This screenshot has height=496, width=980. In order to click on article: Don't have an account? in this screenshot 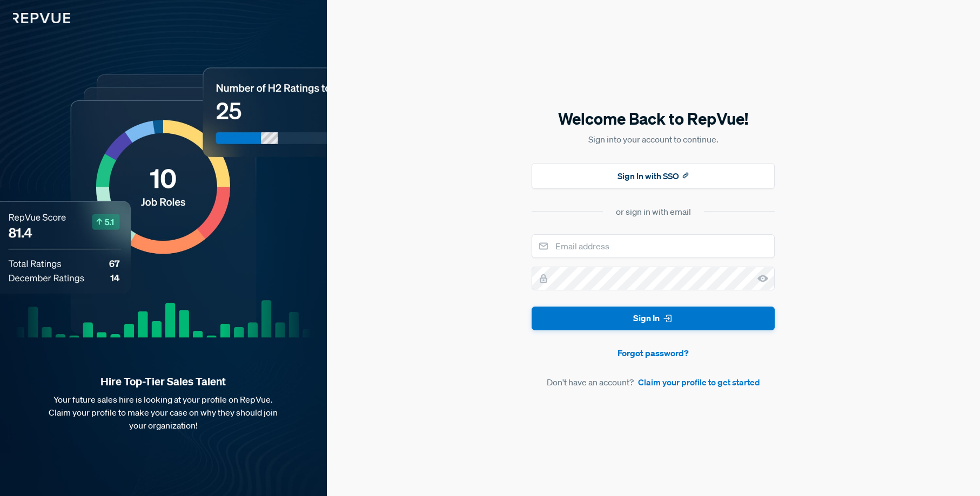, I will do `click(653, 382)`.